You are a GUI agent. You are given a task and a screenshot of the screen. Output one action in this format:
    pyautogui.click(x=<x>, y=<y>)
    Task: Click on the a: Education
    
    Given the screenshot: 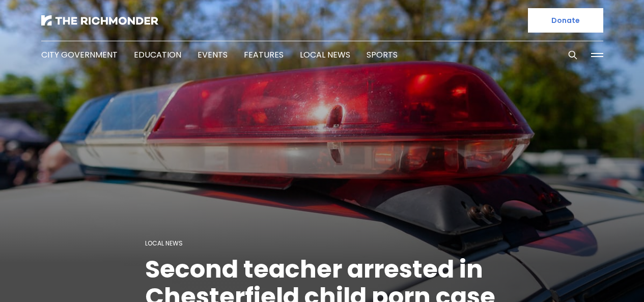 What is the action you would take?
    pyautogui.click(x=157, y=55)
    